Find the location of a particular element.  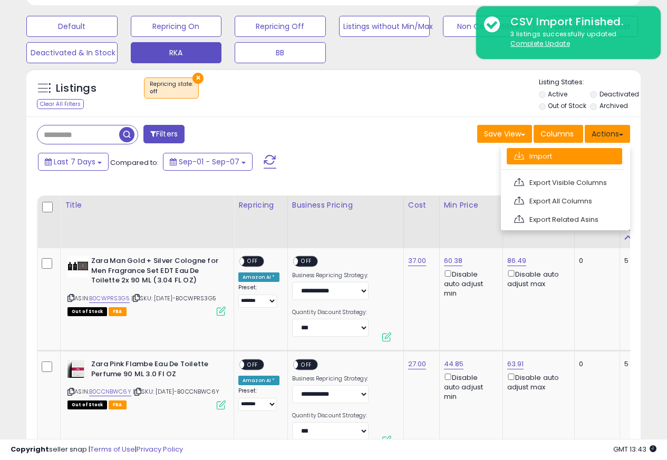

button: Filters is located at coordinates (164, 134).